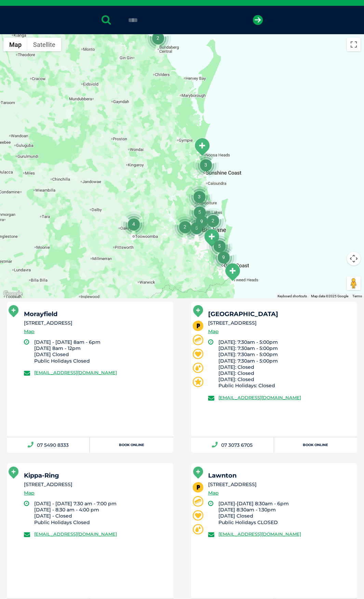 The image size is (364, 599). I want to click on a: Terms (opens in new tab), so click(357, 296).